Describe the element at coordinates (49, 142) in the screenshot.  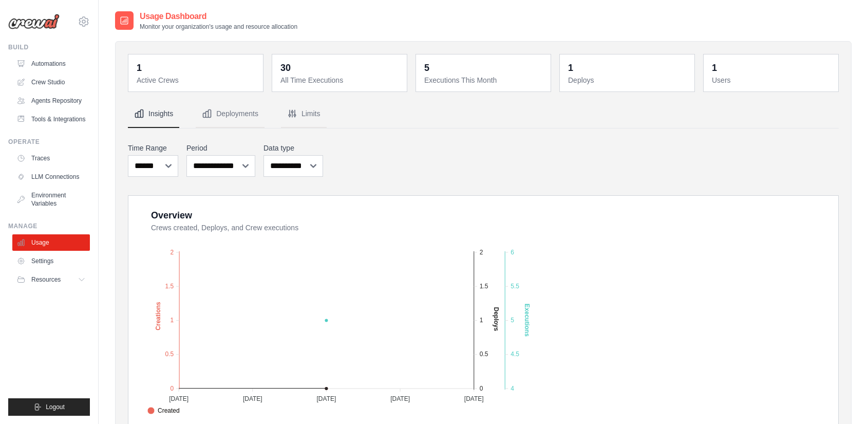
I see `div: Operate` at that location.